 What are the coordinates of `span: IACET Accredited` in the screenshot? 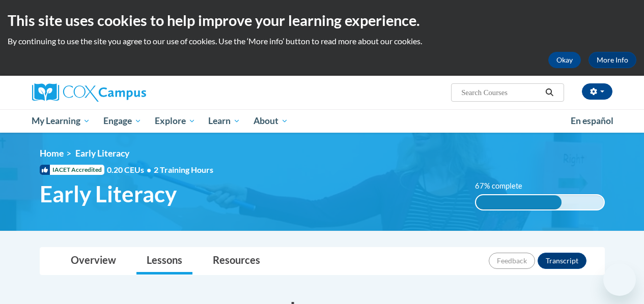 It's located at (72, 170).